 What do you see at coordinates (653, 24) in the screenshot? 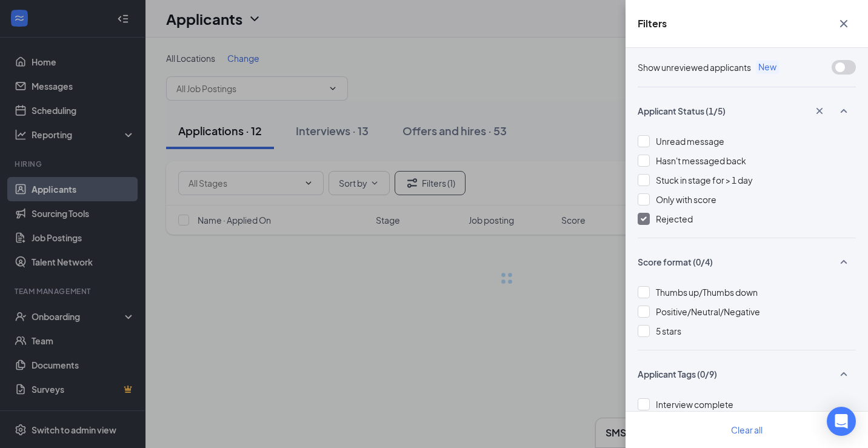
I see `h5: Filters` at bounding box center [653, 24].